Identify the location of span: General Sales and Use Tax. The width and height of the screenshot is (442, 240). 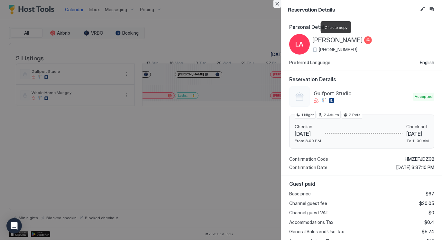
(316, 232).